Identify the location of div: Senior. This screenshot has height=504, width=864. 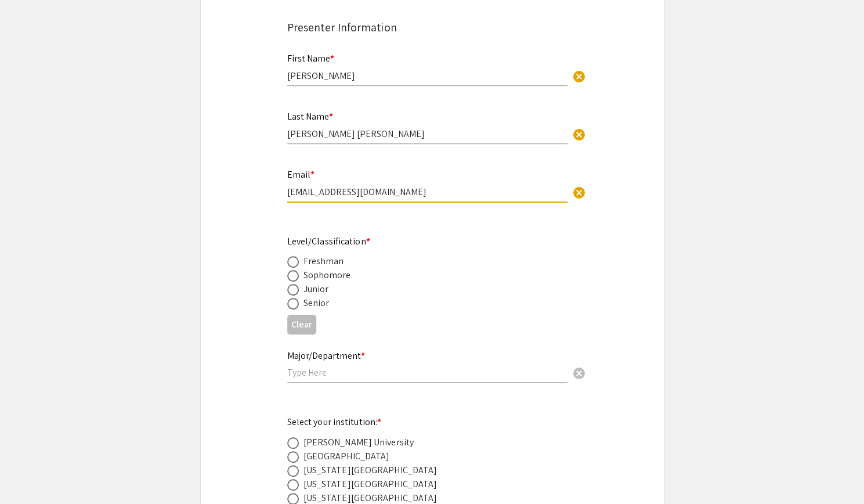
(316, 302).